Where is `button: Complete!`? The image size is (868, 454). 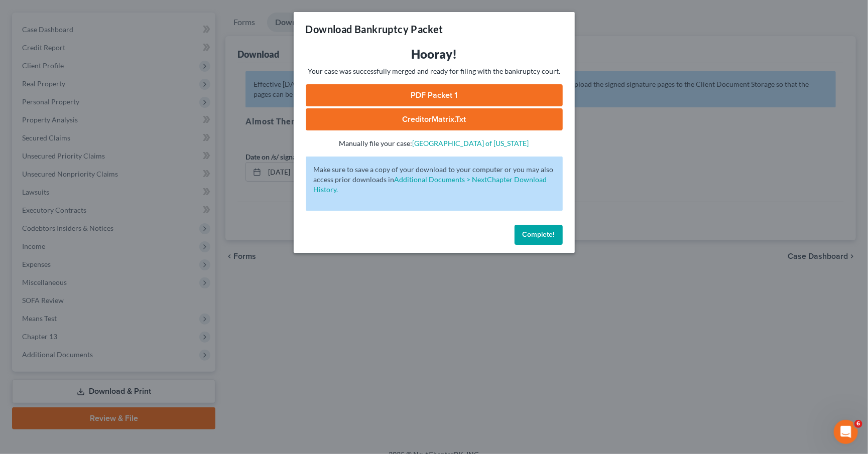
button: Complete! is located at coordinates (538, 235).